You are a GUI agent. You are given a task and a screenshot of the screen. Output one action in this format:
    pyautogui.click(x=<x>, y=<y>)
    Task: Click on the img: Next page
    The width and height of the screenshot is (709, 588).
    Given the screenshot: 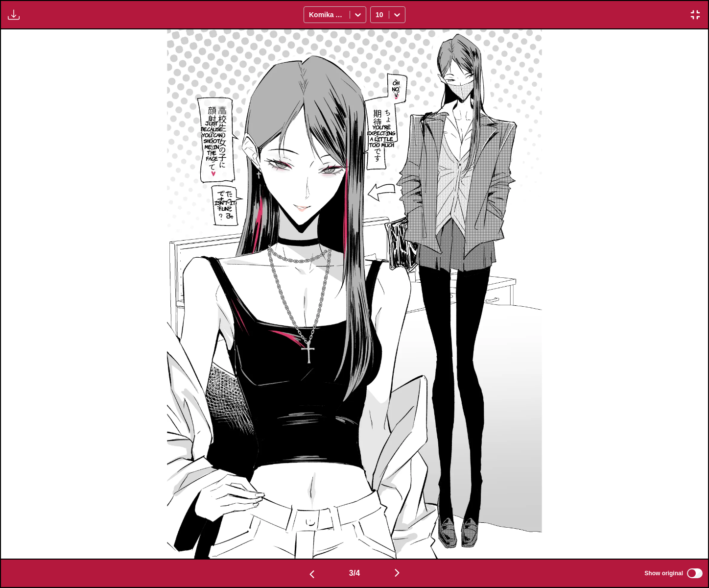 What is the action you would take?
    pyautogui.click(x=397, y=573)
    